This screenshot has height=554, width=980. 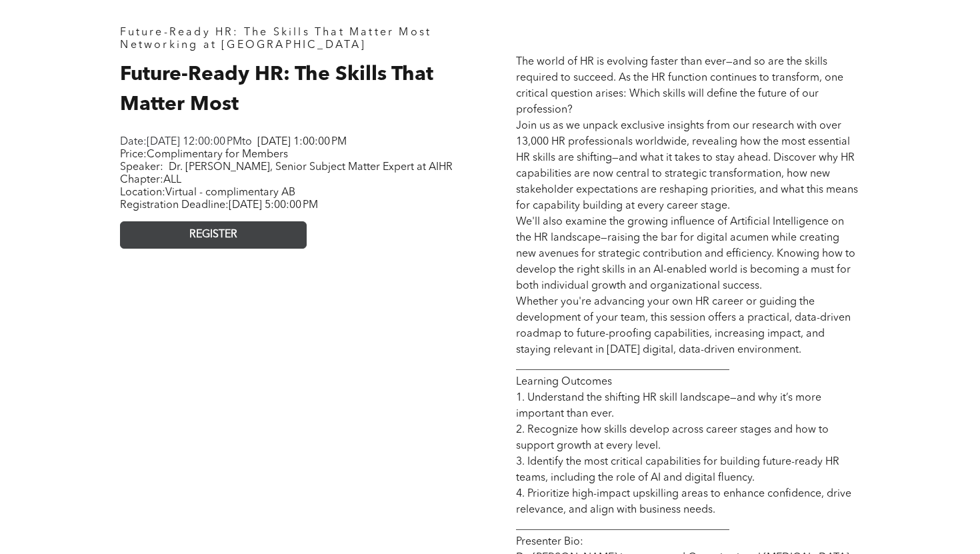 What do you see at coordinates (204, 155) in the screenshot?
I see `span: Price:` at bounding box center [204, 155].